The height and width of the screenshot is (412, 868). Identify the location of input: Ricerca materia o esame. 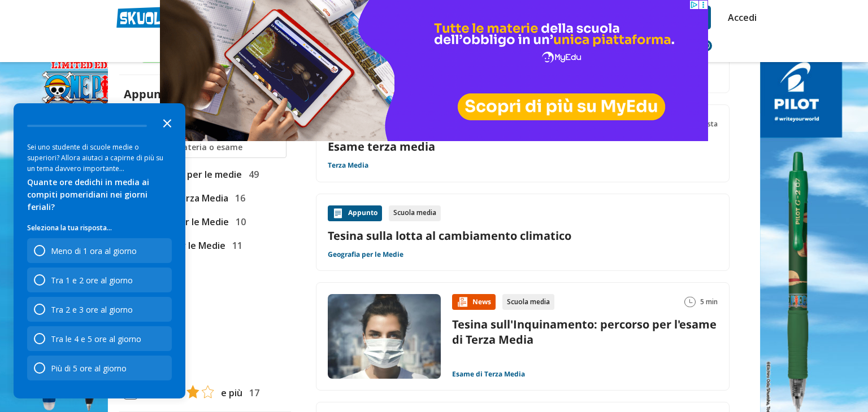
(213, 147).